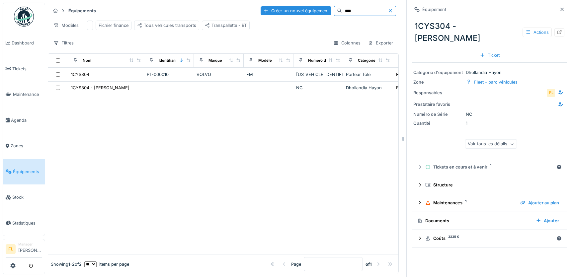  What do you see at coordinates (438, 123) in the screenshot?
I see `div: Quantité` at bounding box center [438, 123].